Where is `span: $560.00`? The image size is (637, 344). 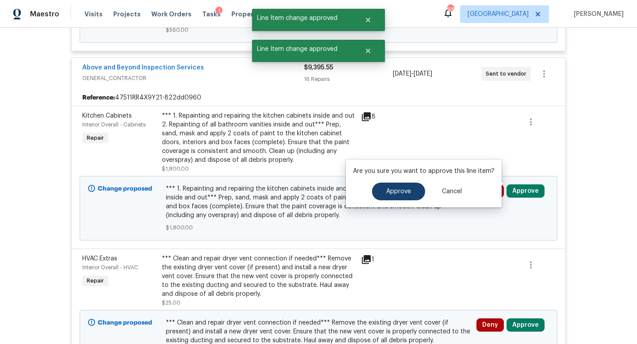
span: $560.00 is located at coordinates (318, 30).